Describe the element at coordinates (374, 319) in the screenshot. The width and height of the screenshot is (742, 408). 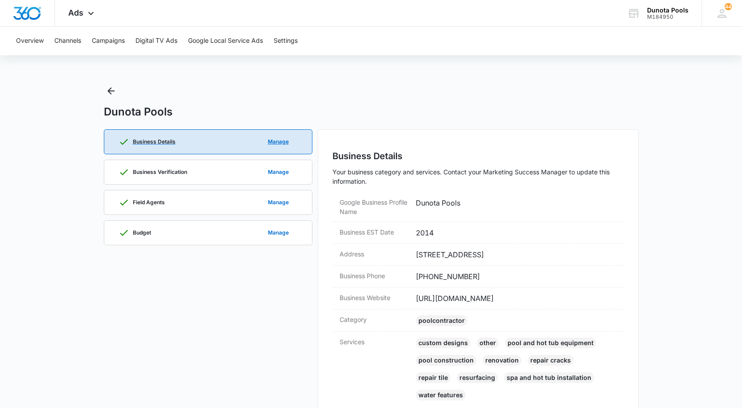
I see `dt: Category` at that location.